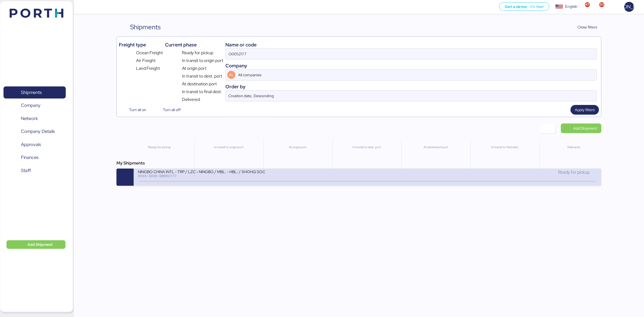  I want to click on div: At origin port, so click(298, 147).